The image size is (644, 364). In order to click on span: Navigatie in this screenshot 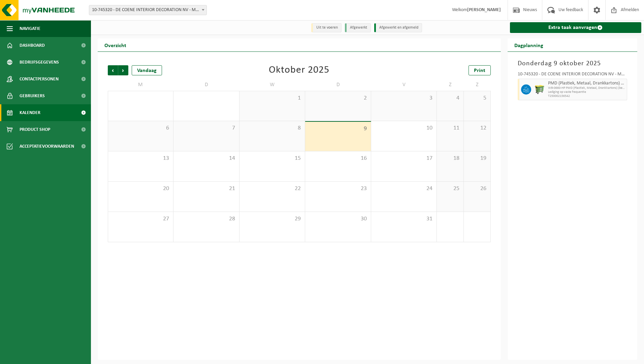, I will do `click(30, 28)`.